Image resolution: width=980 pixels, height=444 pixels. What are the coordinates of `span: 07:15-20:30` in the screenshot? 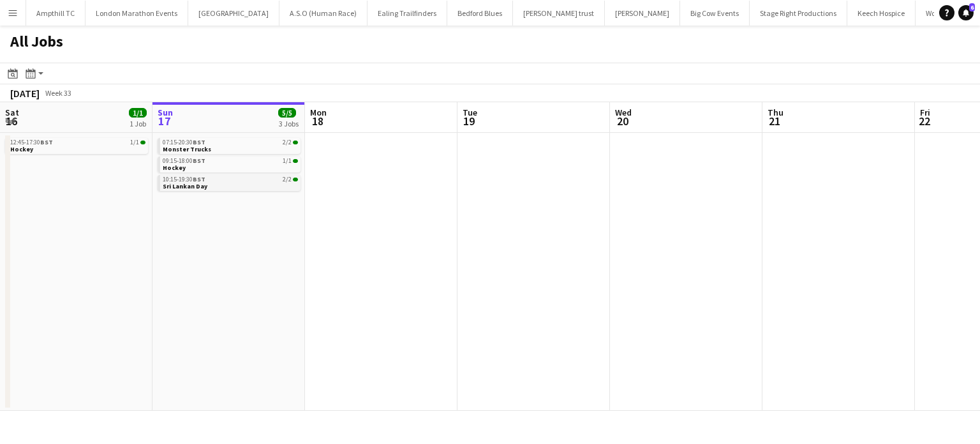 It's located at (184, 143).